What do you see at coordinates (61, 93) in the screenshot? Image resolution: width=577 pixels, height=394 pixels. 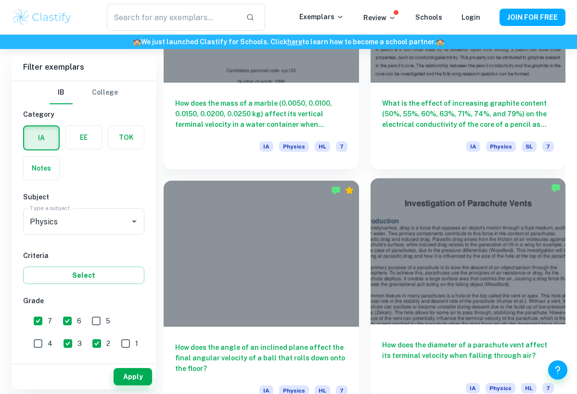 I see `button: IB` at bounding box center [61, 93].